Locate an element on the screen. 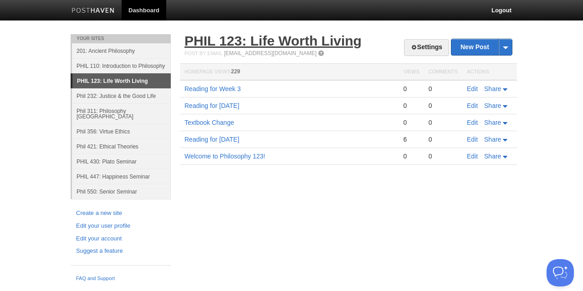 The height and width of the screenshot is (291, 583). a: Phil 232: Justice & the Good Life is located at coordinates (121, 96).